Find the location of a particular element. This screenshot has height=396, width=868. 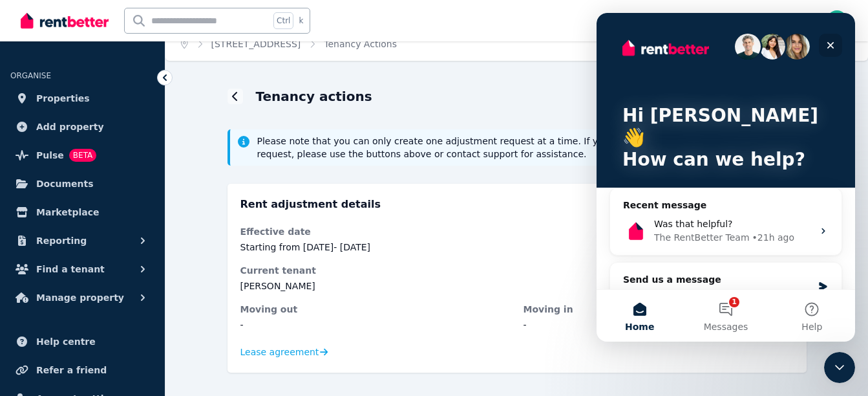

p: How can we help? is located at coordinates (129, 147).